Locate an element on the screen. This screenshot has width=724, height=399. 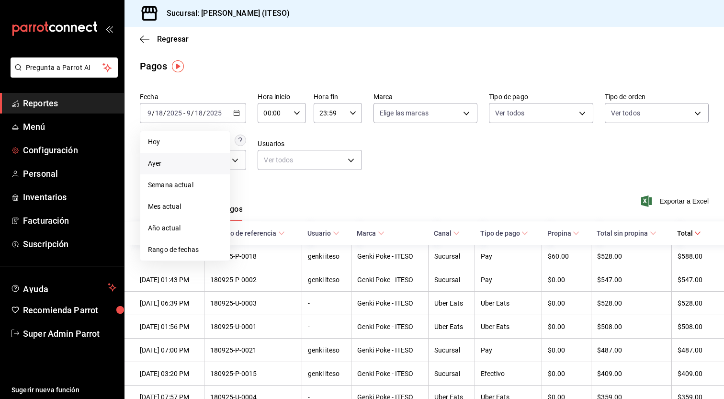
label: Tipo de orden is located at coordinates (656, 97).